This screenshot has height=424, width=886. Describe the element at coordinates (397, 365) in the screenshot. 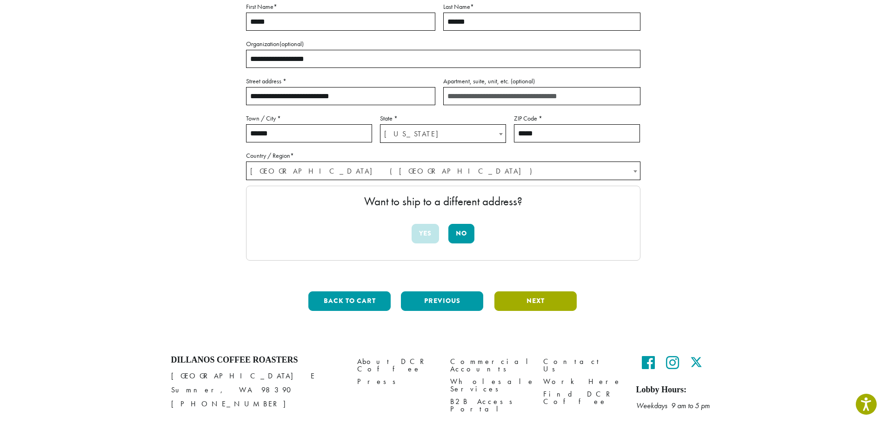

I see `a: About DCR Coffee` at that location.